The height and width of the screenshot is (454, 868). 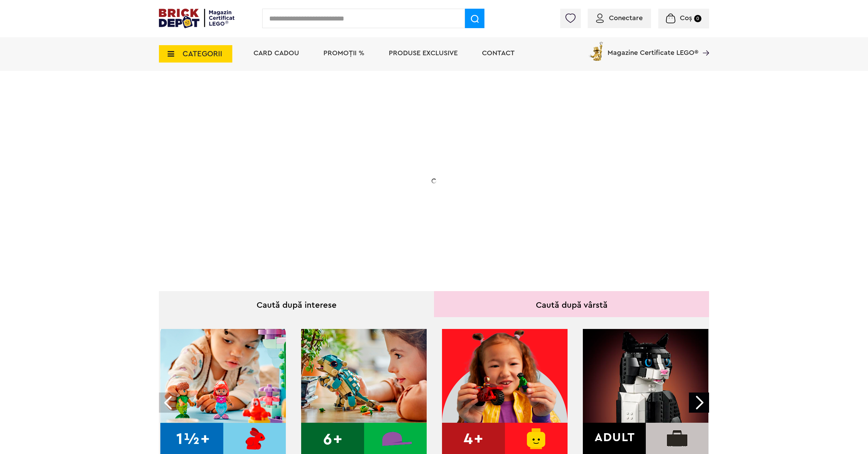 What do you see at coordinates (653, 48) in the screenshot?
I see `span: Magazine Certificate LEGO®` at bounding box center [653, 48].